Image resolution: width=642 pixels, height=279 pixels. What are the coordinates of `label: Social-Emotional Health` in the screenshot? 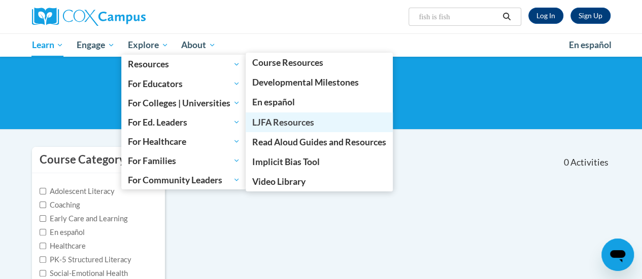 It's located at (84, 274).